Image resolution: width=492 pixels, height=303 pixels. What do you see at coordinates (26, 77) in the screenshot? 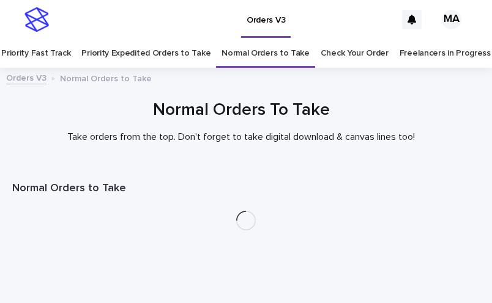
I see `a: Orders V3` at bounding box center [26, 77].